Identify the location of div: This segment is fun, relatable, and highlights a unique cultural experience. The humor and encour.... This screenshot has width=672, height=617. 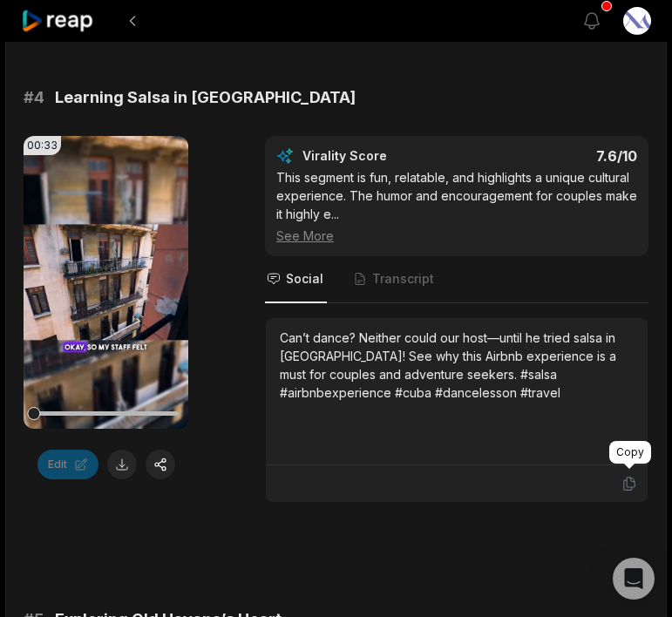
(456, 207).